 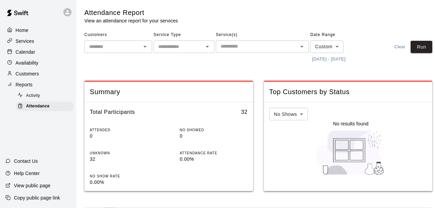 What do you see at coordinates (32, 185) in the screenshot?
I see `p: View public page` at bounding box center [32, 185].